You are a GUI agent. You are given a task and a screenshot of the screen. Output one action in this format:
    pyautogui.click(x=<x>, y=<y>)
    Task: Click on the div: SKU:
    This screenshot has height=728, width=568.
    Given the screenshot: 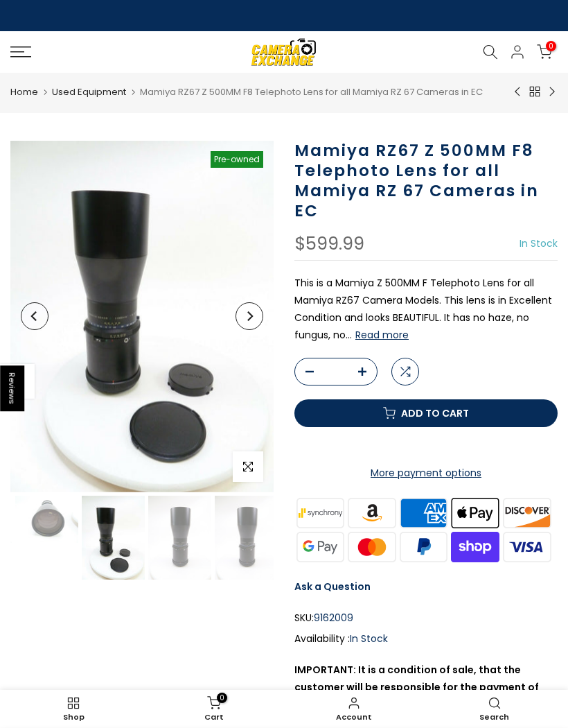 What is the action you would take?
    pyautogui.click(x=426, y=617)
    